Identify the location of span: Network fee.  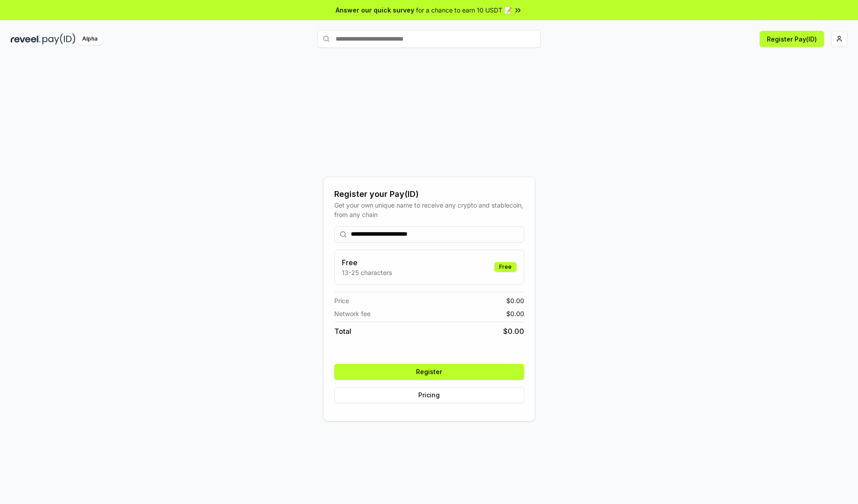
(352, 314).